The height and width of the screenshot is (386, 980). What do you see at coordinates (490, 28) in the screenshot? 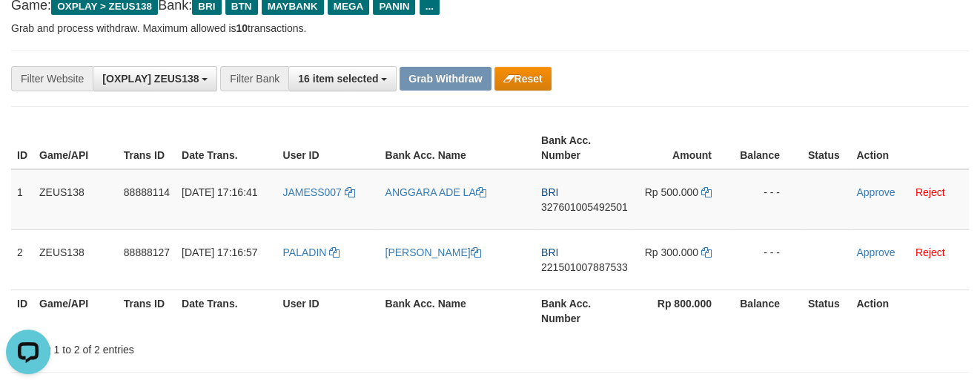
I see `p: Grab and process withdraw. Maximum allowed is transactions.` at bounding box center [490, 28].